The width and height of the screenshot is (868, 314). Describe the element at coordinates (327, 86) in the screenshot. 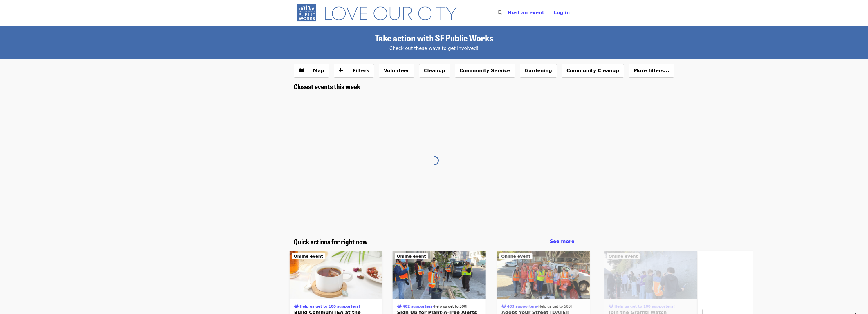

I see `a: Closest events this week` at that location.